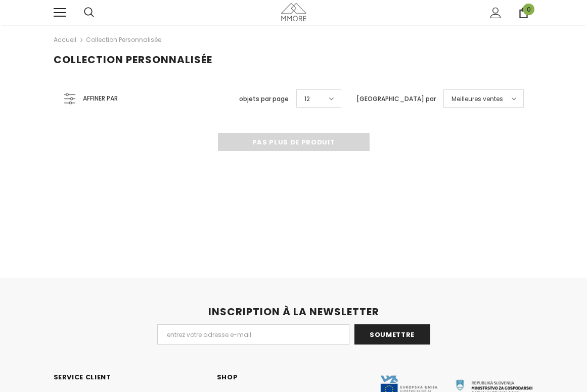 This screenshot has width=587, height=392. I want to click on input: Email Address, so click(254, 335).